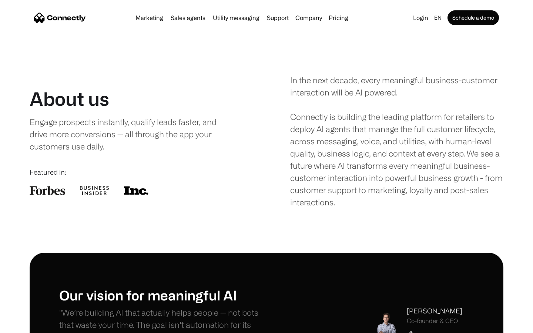  Describe the element at coordinates (434, 321) in the screenshot. I see `div: Co-founder & CEO` at that location.